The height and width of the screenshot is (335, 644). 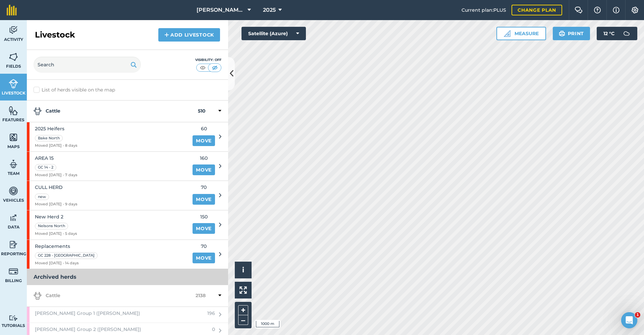 I want to click on input: Search, so click(x=87, y=65).